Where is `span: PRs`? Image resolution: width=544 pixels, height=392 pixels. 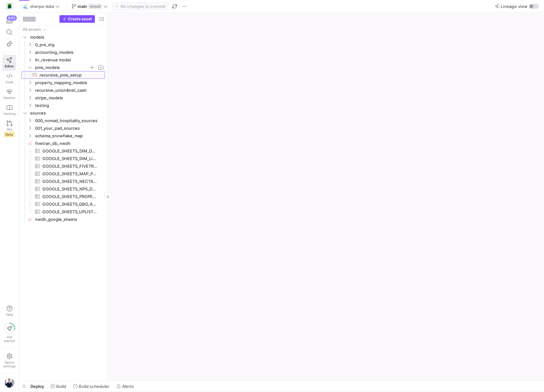 span: PRs is located at coordinates (9, 129).